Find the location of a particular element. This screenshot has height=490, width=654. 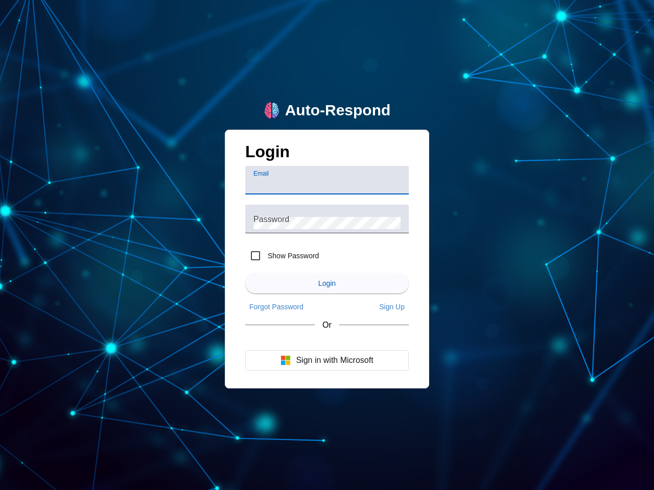

button: Sign in with Microsoft is located at coordinates (327, 361).